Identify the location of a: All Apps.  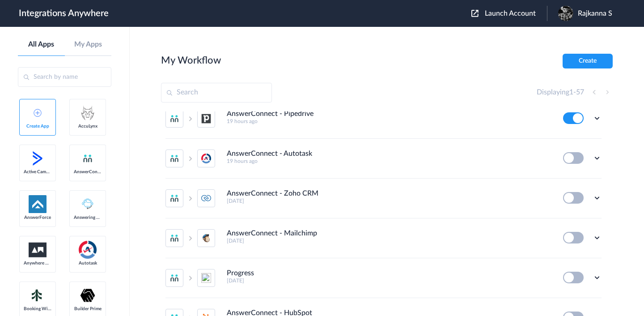
(41, 44).